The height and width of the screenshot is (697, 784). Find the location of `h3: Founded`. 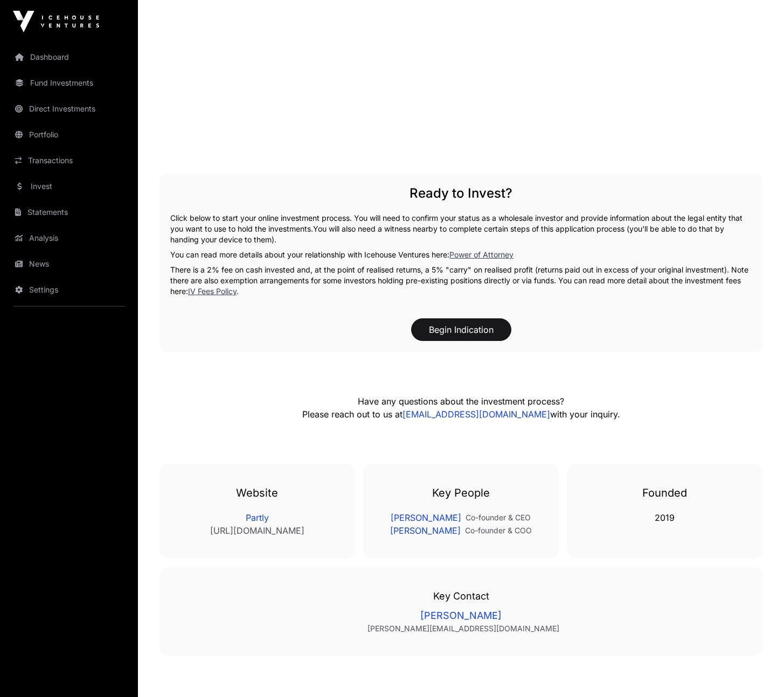

h3: Founded is located at coordinates (665, 494).